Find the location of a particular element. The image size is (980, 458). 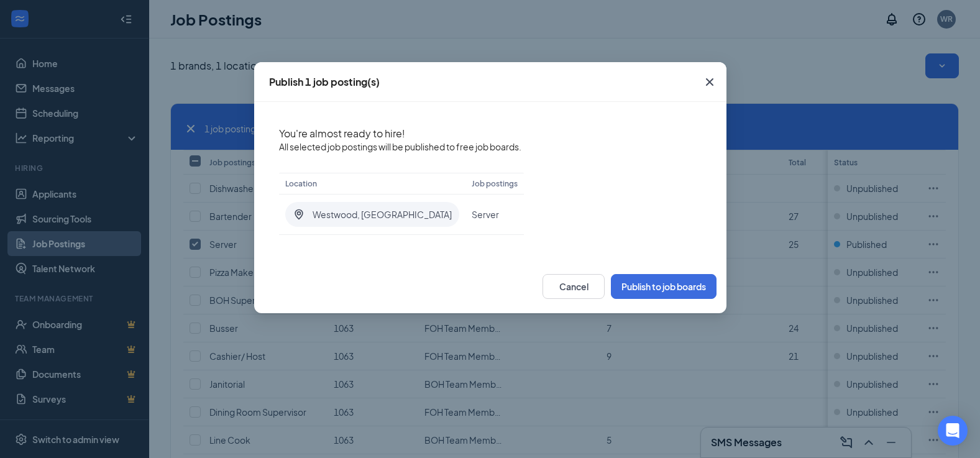

td: Server is located at coordinates (495, 215).